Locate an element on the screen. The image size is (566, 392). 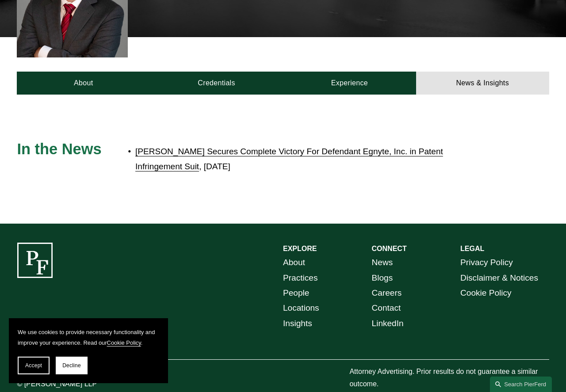
a: Locations is located at coordinates (301, 308).